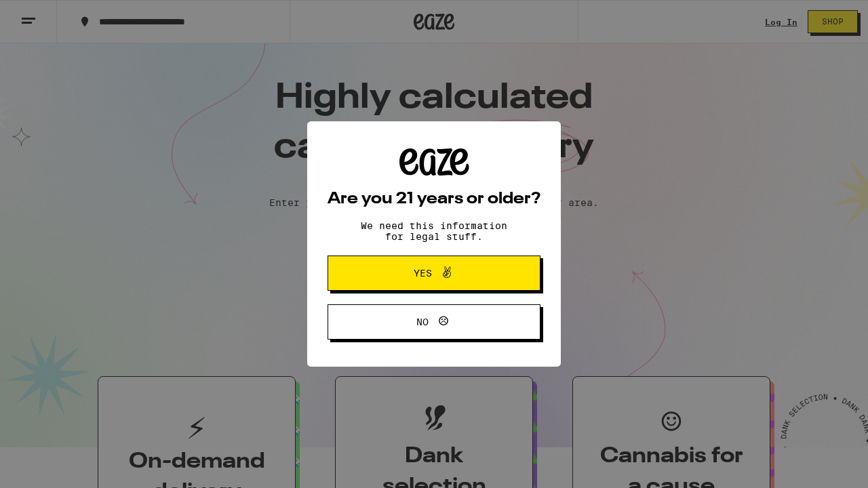 The image size is (868, 488). Describe the element at coordinates (434, 273) in the screenshot. I see `button: Yes` at that location.